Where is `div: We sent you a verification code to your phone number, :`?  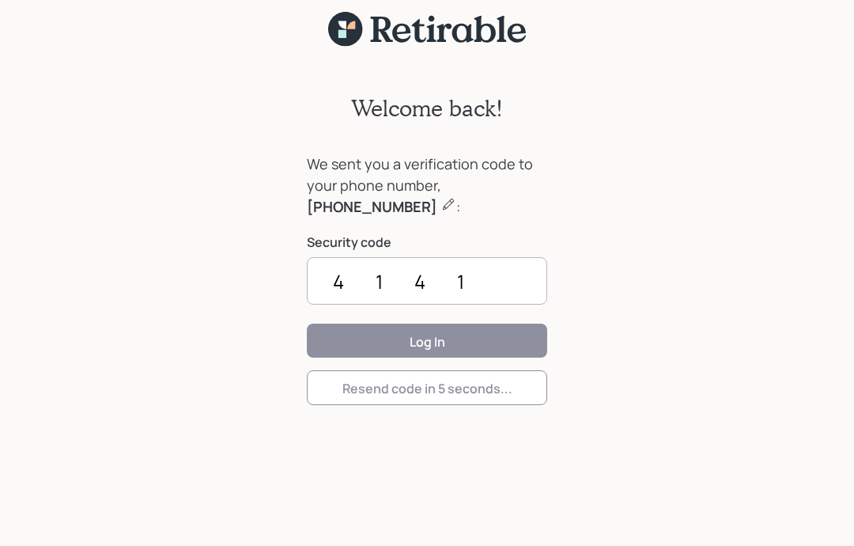 div: We sent you a verification code to your phone number, : is located at coordinates (427, 185).